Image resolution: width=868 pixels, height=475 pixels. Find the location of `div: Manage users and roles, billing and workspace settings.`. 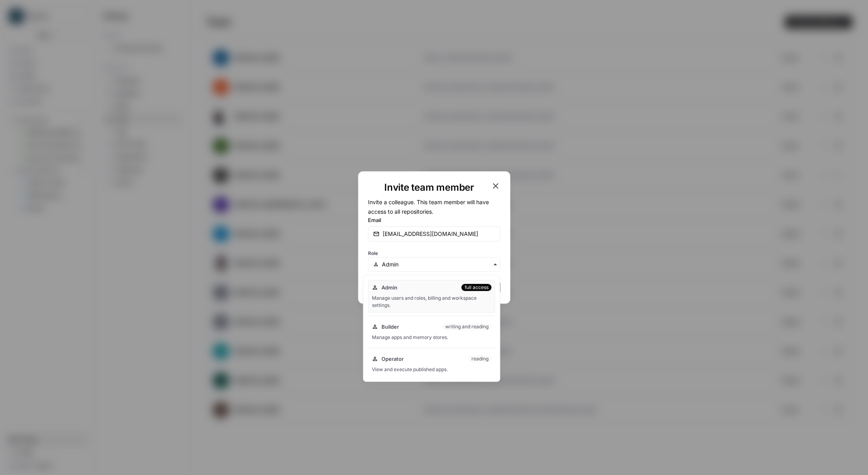

div: Manage users and roles, billing and workspace settings. is located at coordinates (432, 302).